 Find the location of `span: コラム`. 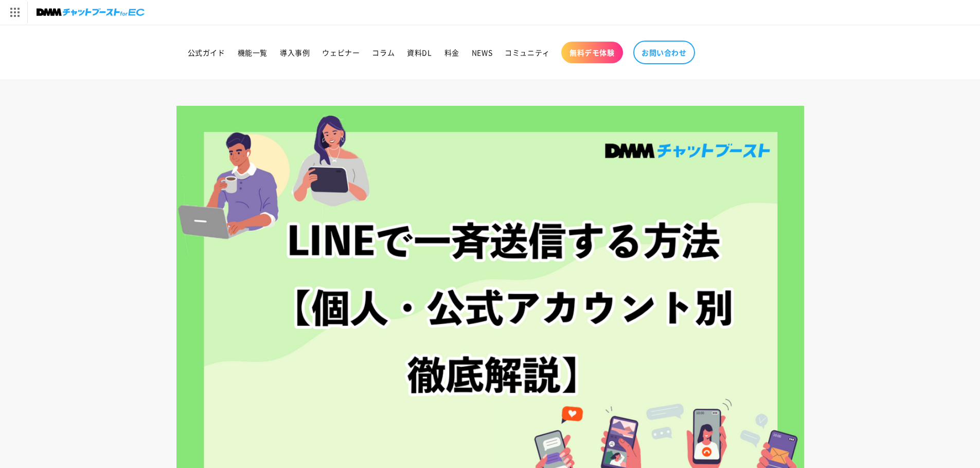

span: コラム is located at coordinates (383, 53).